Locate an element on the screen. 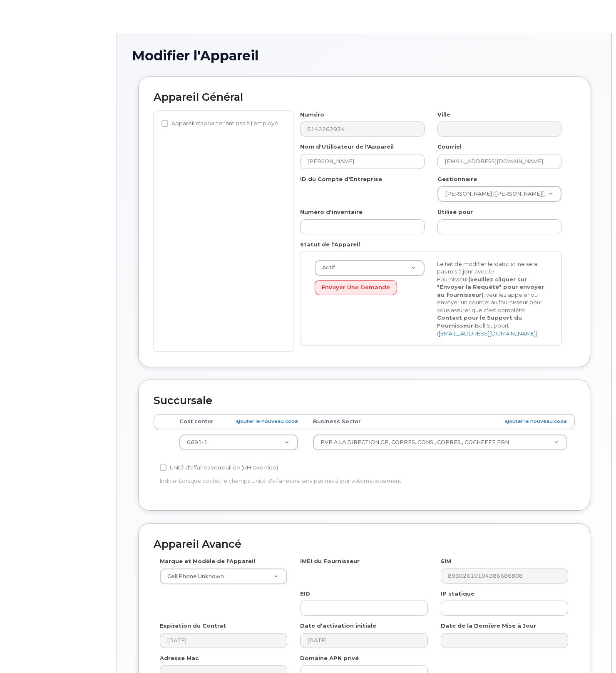 This screenshot has height=673, width=616. th: Business Sector is located at coordinates (439, 421).